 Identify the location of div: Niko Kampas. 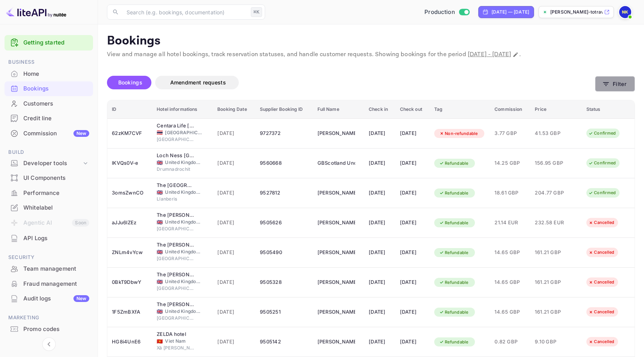
(336, 342).